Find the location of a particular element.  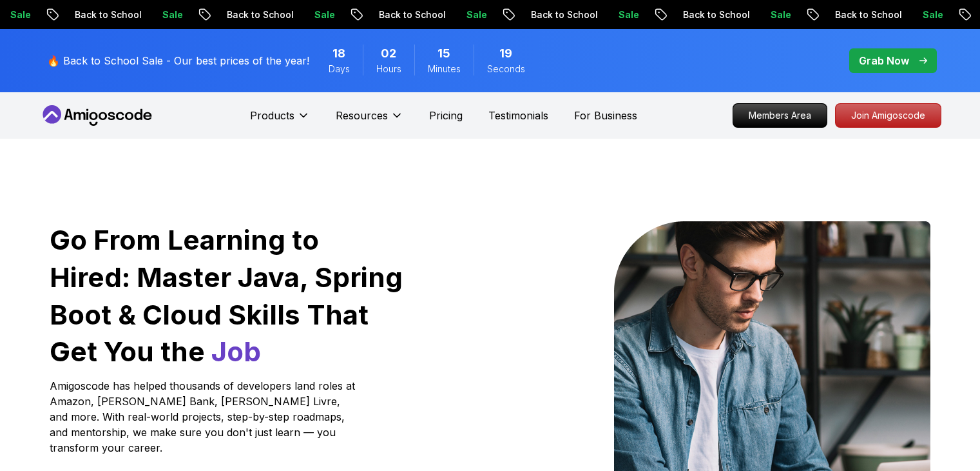

h1: Go From Learning to Hired: Master Java, Spring Boot & Cloud Skills That Get You the is located at coordinates (226, 295).